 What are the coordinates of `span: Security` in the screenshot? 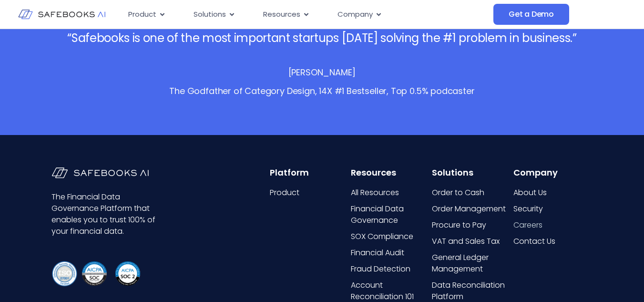 It's located at (528, 209).